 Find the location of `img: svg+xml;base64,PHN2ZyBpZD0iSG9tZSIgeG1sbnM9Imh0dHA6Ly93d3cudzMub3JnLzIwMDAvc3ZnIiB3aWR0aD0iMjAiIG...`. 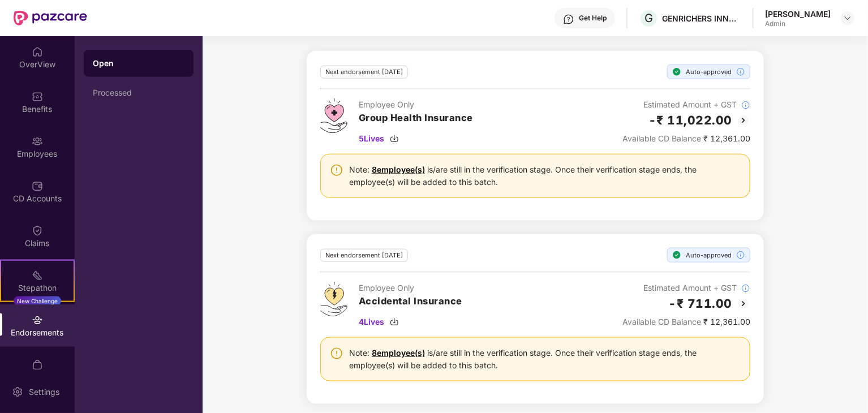

img: svg+xml;base64,PHN2ZyBpZD0iSG9tZSIgeG1sbnM9Imh0dHA6Ly93d3cudzMub3JnLzIwMDAvc3ZnIiB3aWR0aD0iMjAiIG... is located at coordinates (37, 52).